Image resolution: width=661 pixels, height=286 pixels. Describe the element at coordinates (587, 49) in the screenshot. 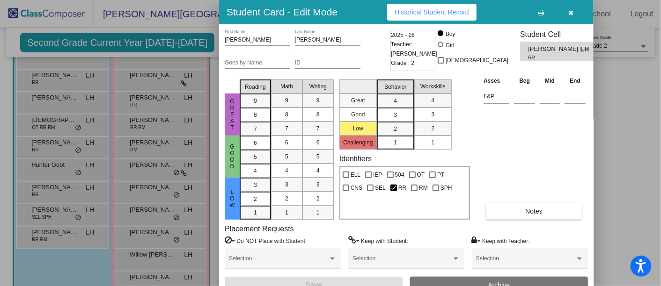

I see `span: LH` at that location.